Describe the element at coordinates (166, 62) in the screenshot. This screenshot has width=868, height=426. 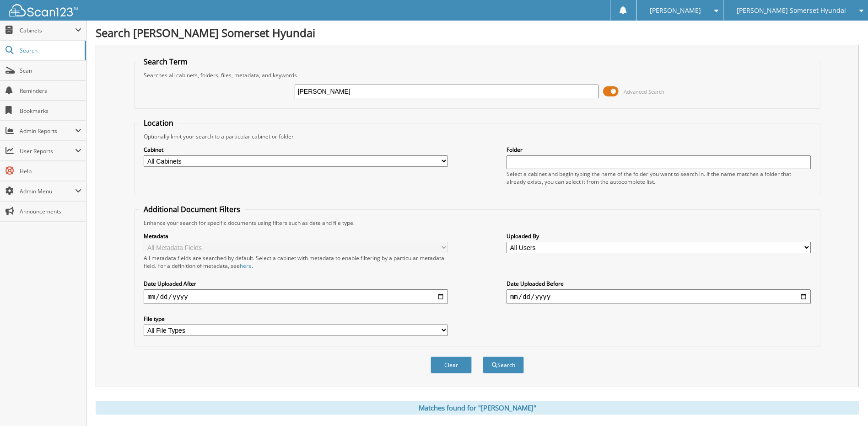
I see `legend: Search Term` at that location.